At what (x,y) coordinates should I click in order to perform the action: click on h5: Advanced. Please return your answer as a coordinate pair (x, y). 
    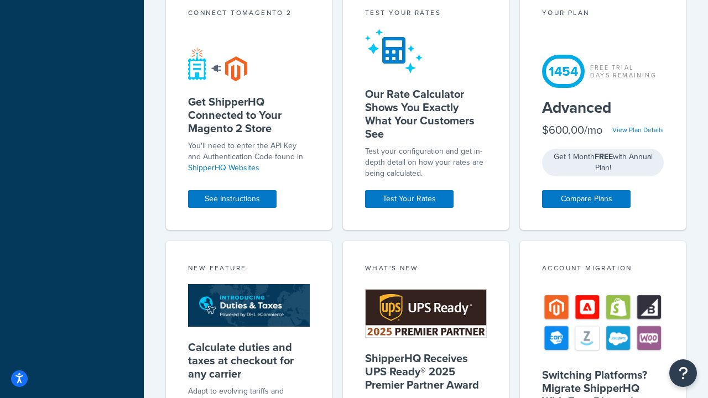
    Looking at the image, I should click on (603, 108).